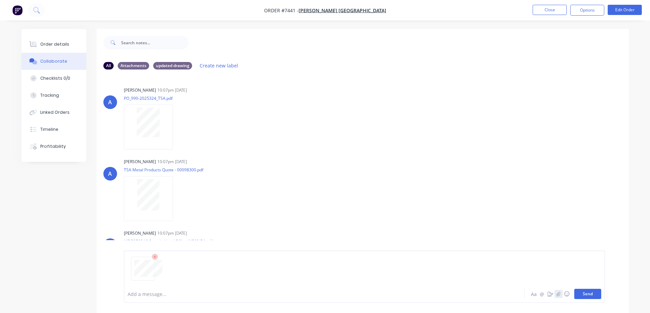 The width and height of the screenshot is (650, 313). What do you see at coordinates (54, 95) in the screenshot?
I see `button: Tracking` at bounding box center [54, 95].